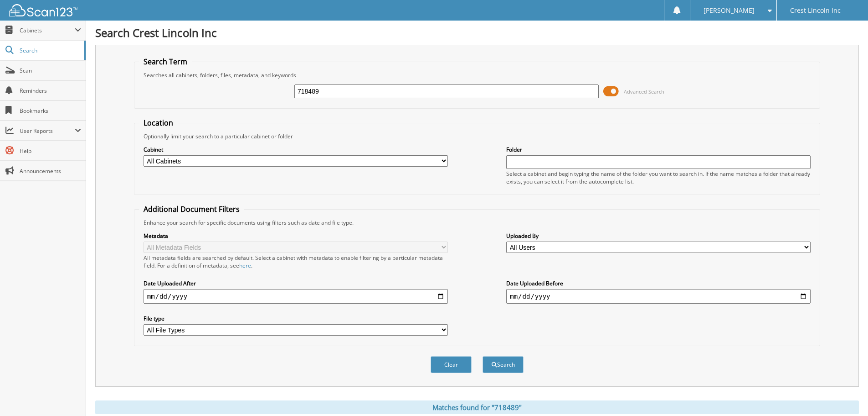 This screenshot has width=868, height=416. Describe the element at coordinates (50, 111) in the screenshot. I see `span: Bookmarks` at that location.